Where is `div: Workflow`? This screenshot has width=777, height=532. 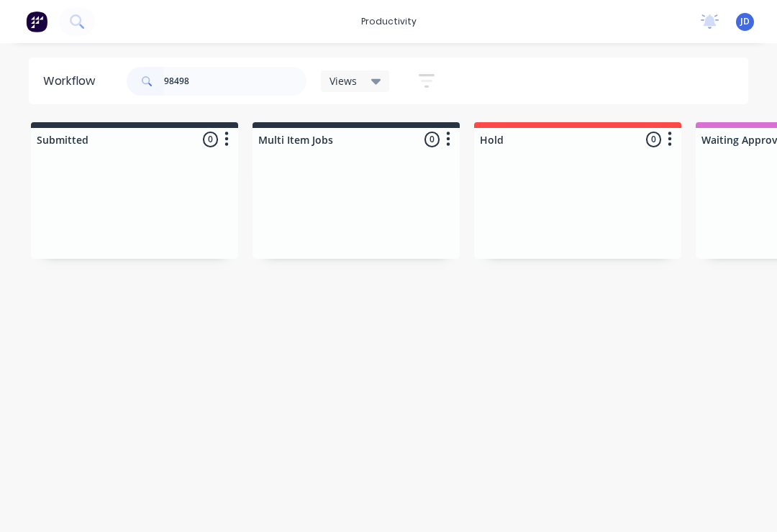 div: Workflow is located at coordinates (72, 82).